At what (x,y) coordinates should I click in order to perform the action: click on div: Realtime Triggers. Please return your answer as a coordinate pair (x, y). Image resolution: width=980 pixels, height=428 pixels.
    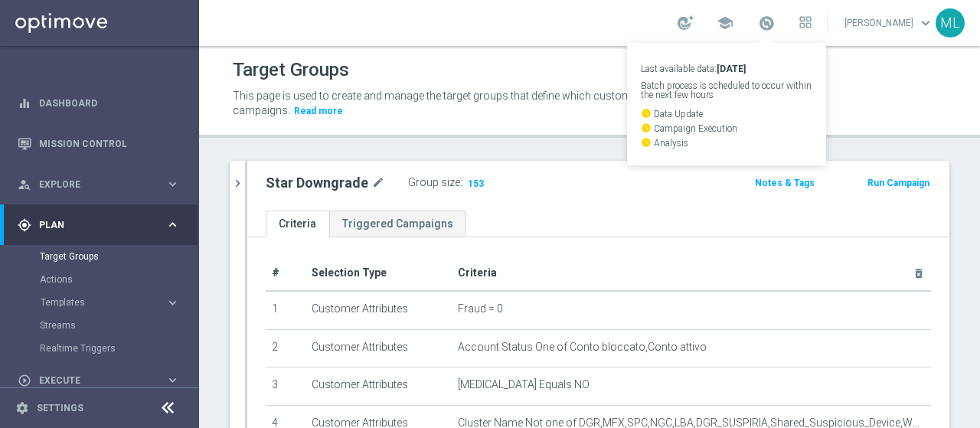
    Looking at the image, I should click on (118, 348).